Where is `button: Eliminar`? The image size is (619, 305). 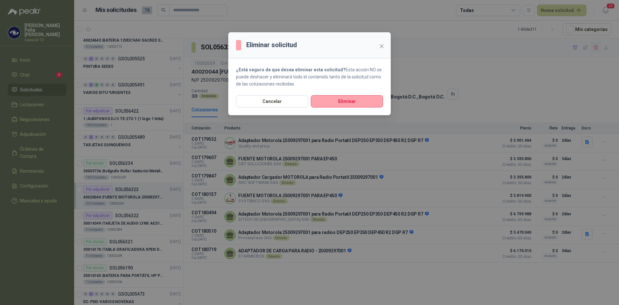 button: Eliminar is located at coordinates (347, 101).